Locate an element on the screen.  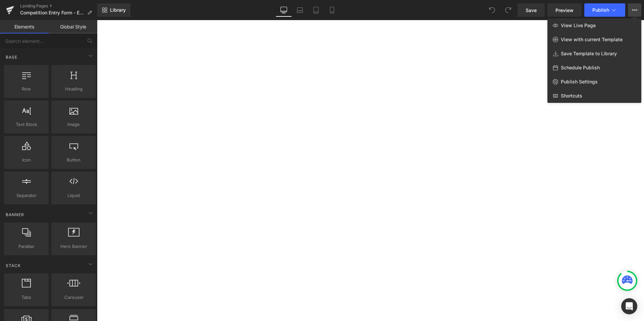
a: Desktop is located at coordinates (284, 10).